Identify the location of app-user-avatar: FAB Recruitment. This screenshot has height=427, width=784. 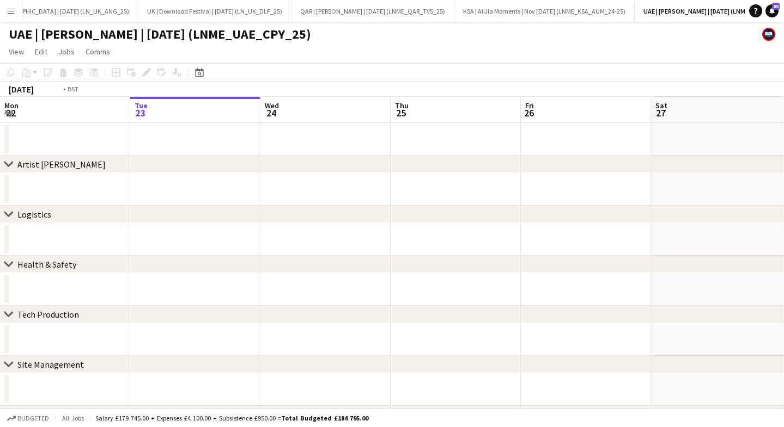
(768, 34).